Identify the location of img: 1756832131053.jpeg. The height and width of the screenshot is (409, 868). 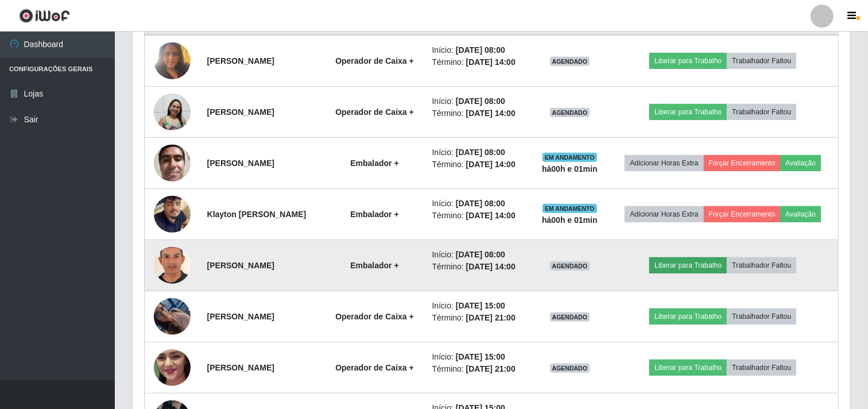
(172, 112).